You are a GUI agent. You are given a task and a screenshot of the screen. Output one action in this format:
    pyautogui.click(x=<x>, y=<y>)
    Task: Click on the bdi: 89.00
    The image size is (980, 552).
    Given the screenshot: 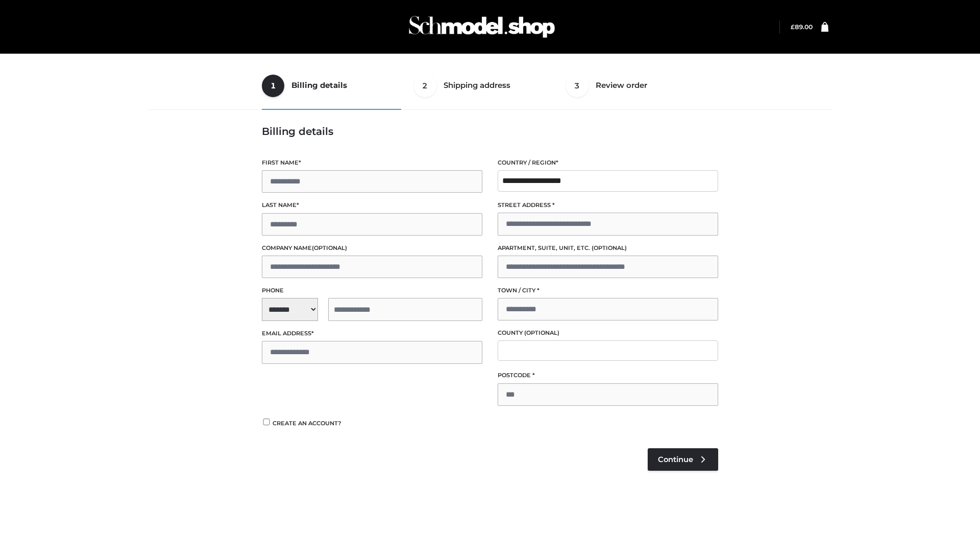 What is the action you would take?
    pyautogui.click(x=802, y=27)
    